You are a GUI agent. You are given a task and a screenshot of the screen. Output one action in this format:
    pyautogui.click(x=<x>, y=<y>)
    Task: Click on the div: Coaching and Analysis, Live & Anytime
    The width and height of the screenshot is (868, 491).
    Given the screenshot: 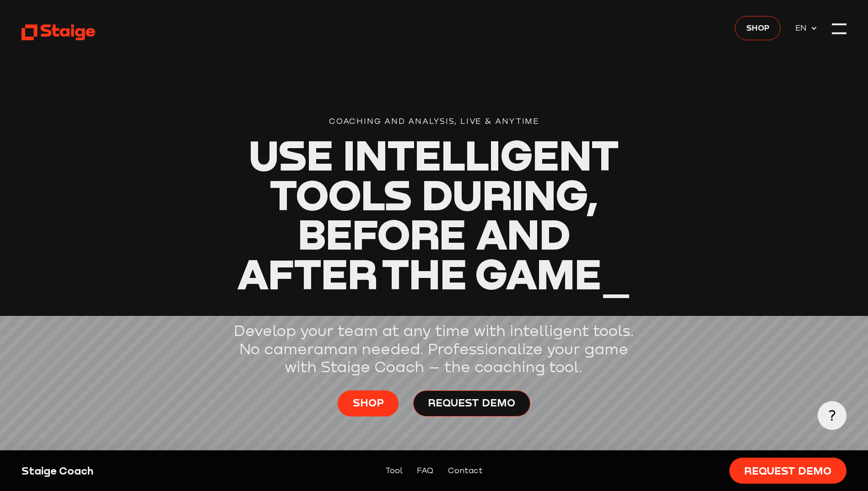 What is the action you would take?
    pyautogui.click(x=434, y=122)
    